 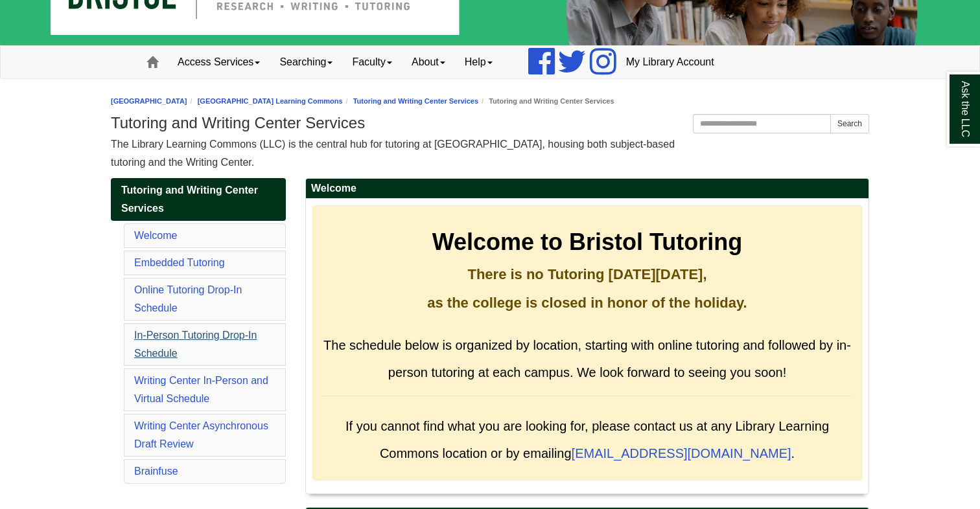 I want to click on h1: Tutoring and Writing Center Services, so click(x=490, y=123).